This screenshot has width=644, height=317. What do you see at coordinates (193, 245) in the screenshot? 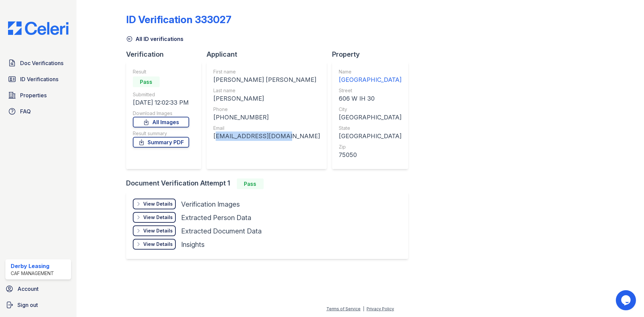
I see `div: Insights` at bounding box center [193, 245].